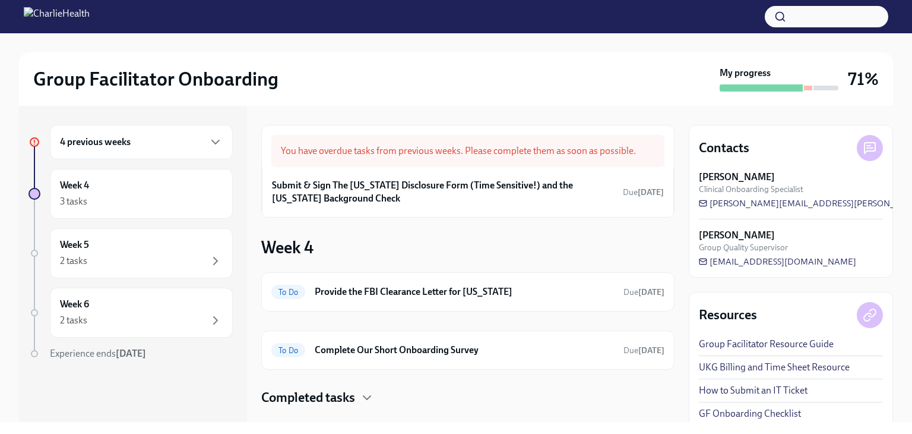  I want to click on h6: Week 5, so click(74, 245).